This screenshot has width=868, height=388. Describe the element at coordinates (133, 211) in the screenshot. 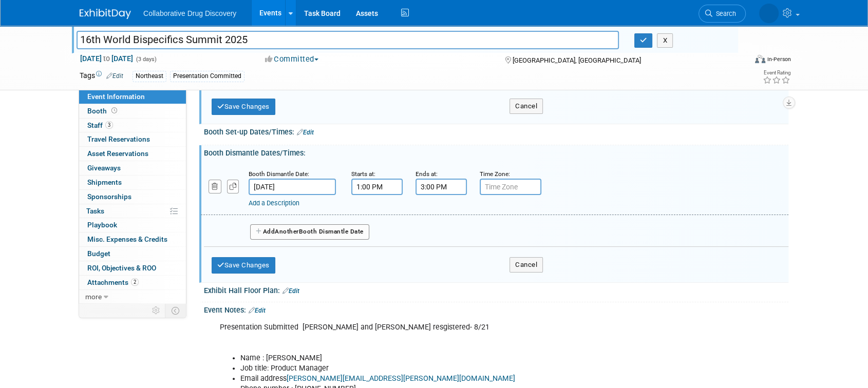

I see `a: Tasks` at that location.